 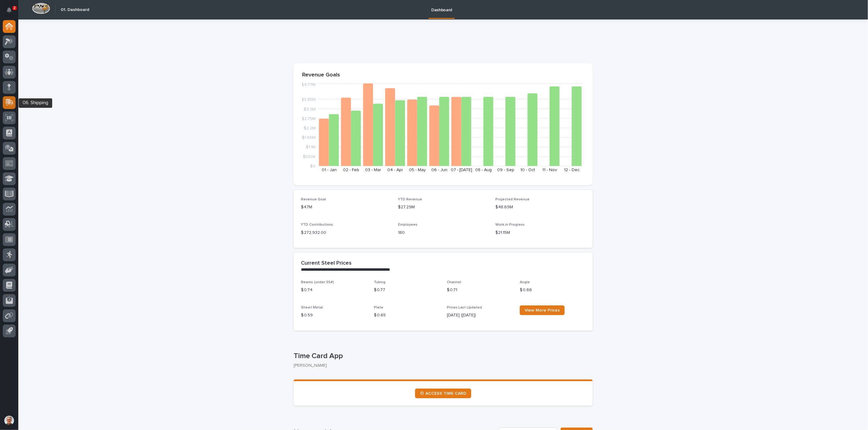 I want to click on text: 06 - Jun, so click(x=439, y=170).